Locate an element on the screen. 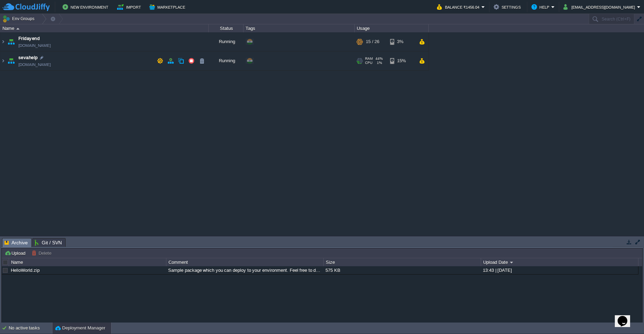 The image size is (644, 334). div: Size is located at coordinates (402, 262).